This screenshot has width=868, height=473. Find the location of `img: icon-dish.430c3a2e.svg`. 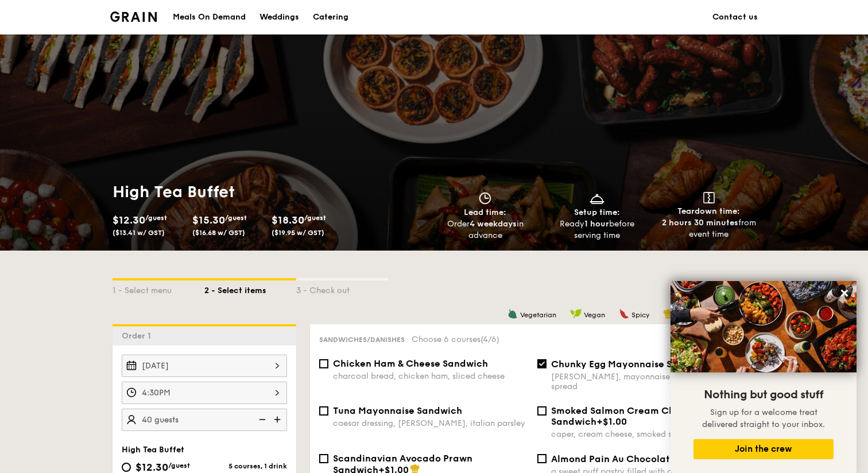

img: icon-dish.430c3a2e.svg is located at coordinates (597, 198).